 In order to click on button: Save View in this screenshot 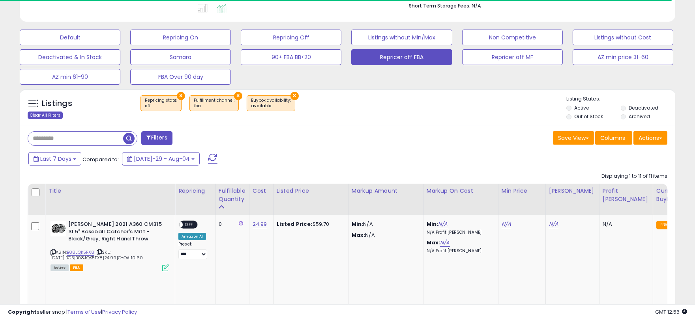, I will do `click(573, 138)`.